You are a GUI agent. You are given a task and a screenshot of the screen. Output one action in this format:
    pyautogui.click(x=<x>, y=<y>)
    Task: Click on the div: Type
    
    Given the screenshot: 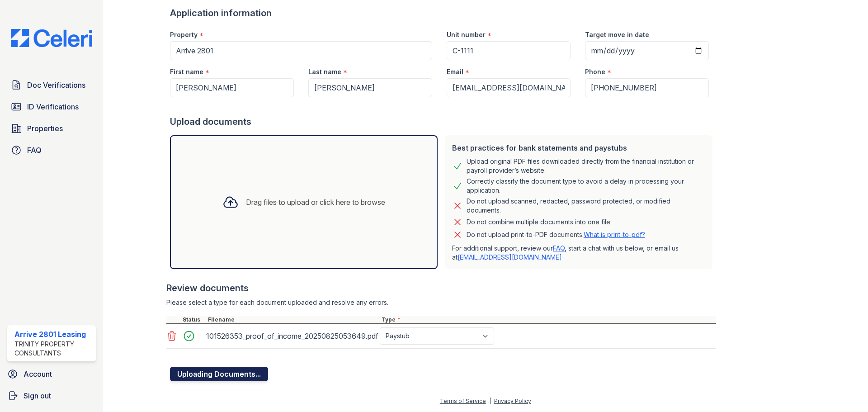 What is the action you would take?
    pyautogui.click(x=548, y=320)
    